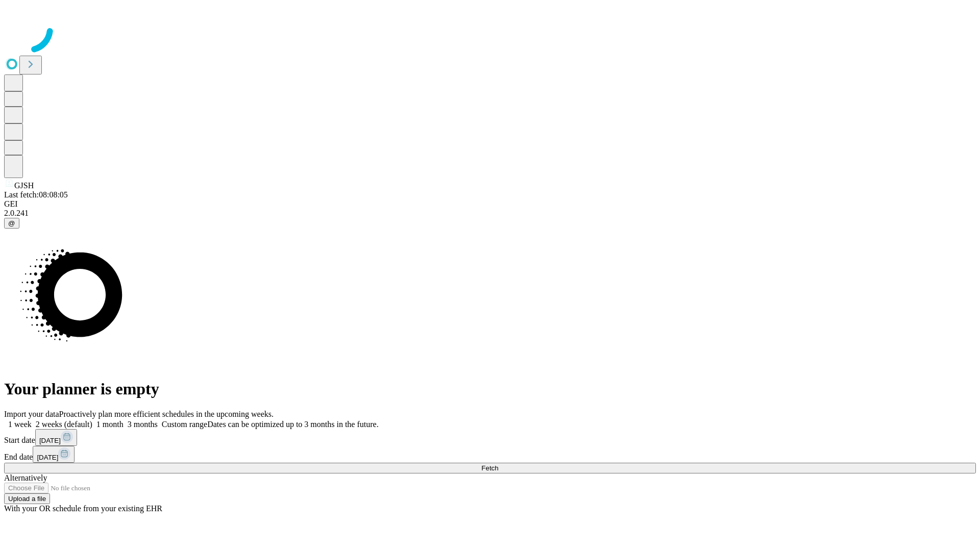 Image resolution: width=980 pixels, height=551 pixels. Describe the element at coordinates (36, 194) in the screenshot. I see `span: Last fetch: 08:08:05` at that location.